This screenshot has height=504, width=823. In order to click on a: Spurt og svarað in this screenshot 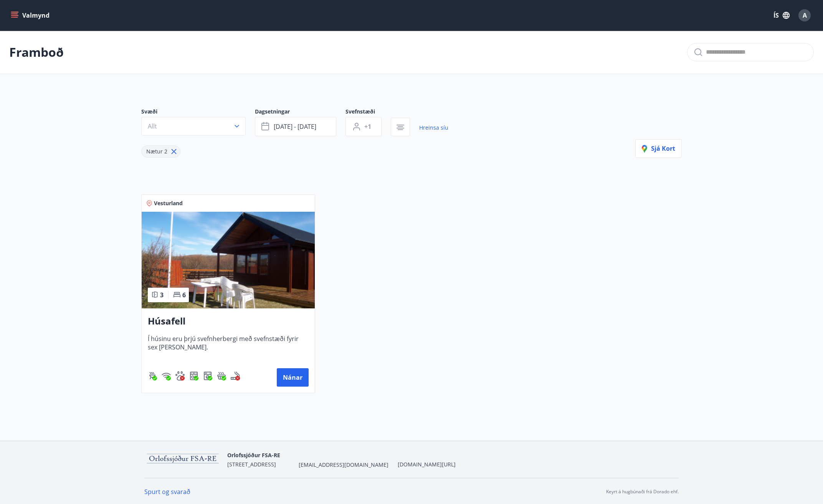, I will do `click(168, 492)`.